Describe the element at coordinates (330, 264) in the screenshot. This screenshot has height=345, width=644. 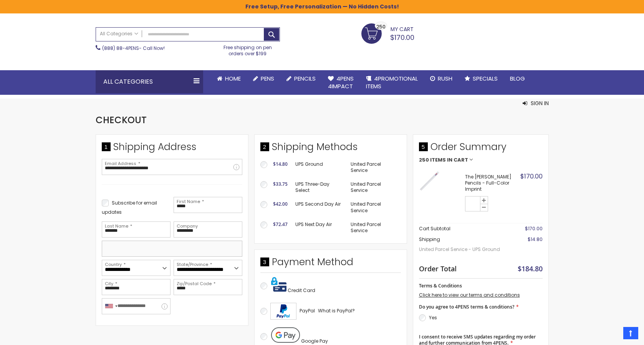
I see `div: Payment Method` at that location.